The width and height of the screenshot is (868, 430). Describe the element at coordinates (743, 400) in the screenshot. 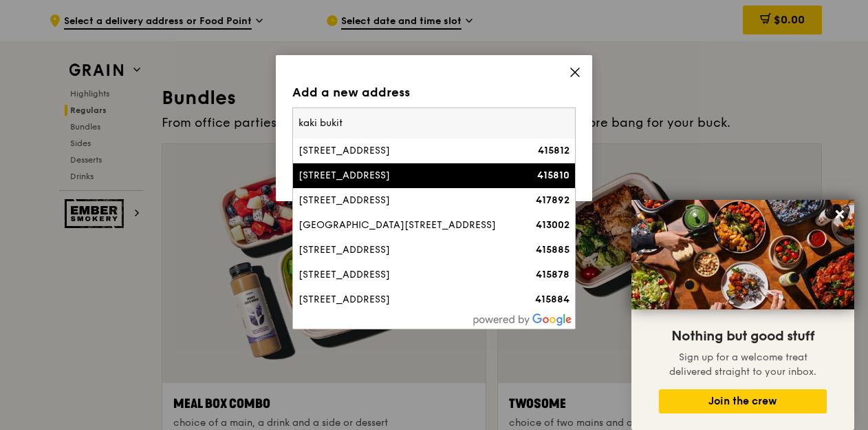

I see `button: Join the crew` at that location.